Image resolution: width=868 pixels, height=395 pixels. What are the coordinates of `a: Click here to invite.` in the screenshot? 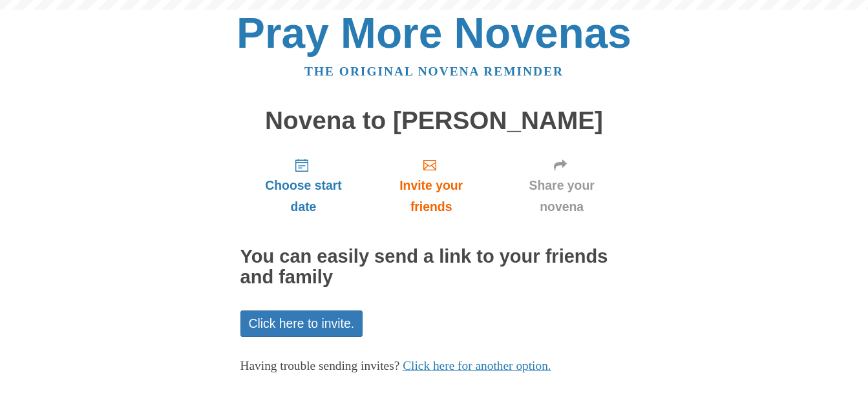 It's located at (302, 323).